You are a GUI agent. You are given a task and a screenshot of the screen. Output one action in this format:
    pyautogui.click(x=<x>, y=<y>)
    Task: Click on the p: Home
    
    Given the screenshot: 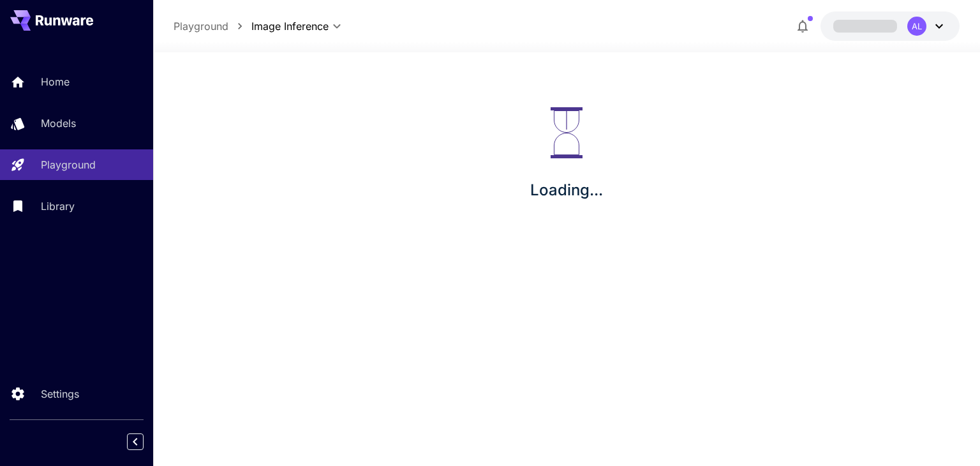 What is the action you would take?
    pyautogui.click(x=55, y=82)
    